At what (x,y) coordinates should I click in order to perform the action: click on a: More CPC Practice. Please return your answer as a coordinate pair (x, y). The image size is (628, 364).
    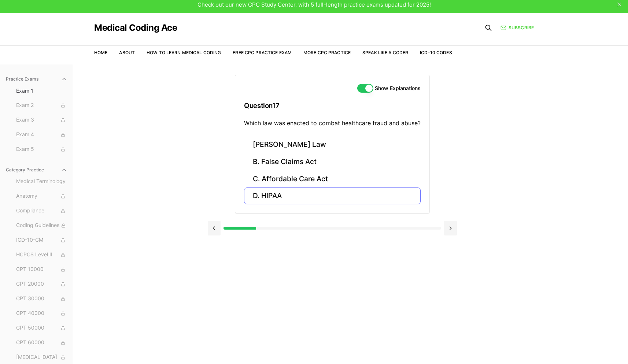
    Looking at the image, I should click on (327, 52).